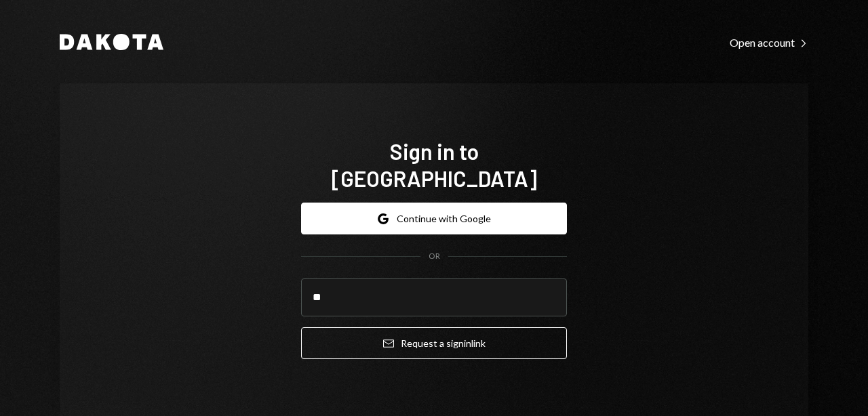 The height and width of the screenshot is (416, 868). I want to click on button: Request a signinlink, so click(434, 343).